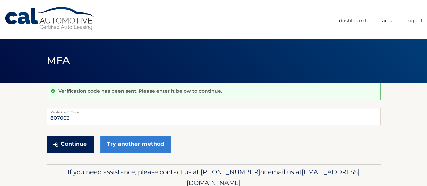 The width and height of the screenshot is (427, 186). I want to click on label: Verification Code, so click(214, 111).